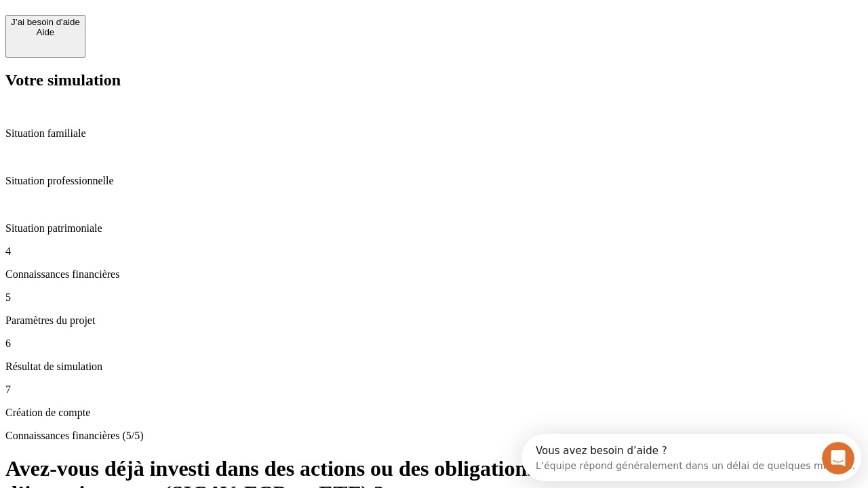 The image size is (868, 488). I want to click on div: Vous avez besoin d’aide ?, so click(174, 17).